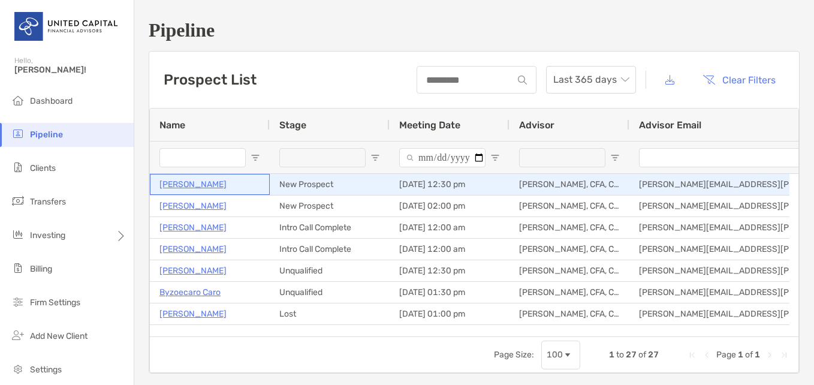 This screenshot has height=385, width=814. I want to click on span: Page, so click(725, 354).